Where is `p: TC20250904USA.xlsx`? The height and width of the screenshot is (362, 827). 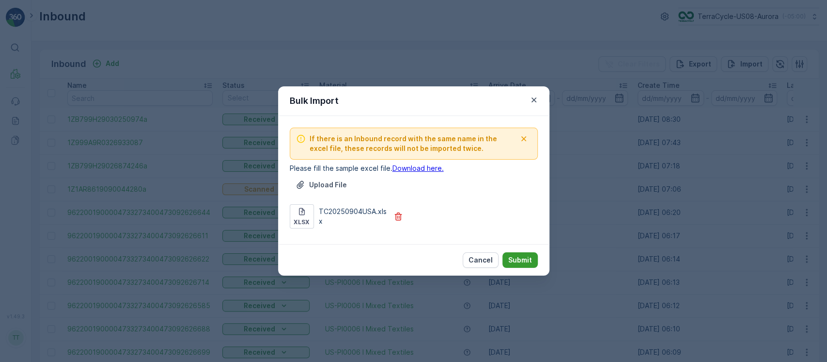 p: TC20250904USA.xlsx is located at coordinates (353, 216).